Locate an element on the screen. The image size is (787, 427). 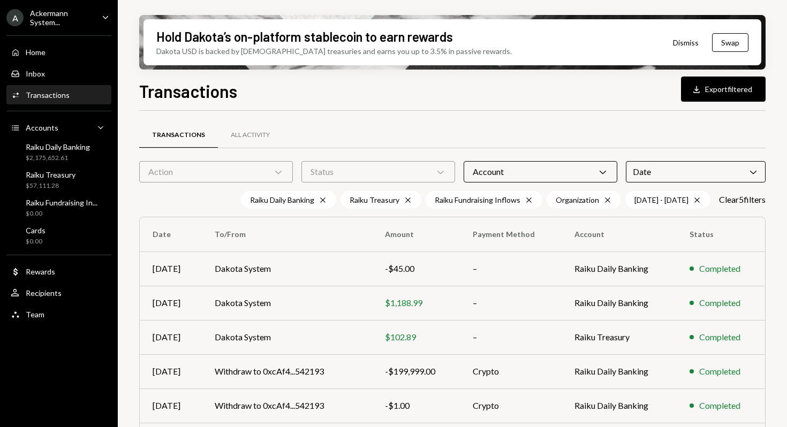
div: Recipients is located at coordinates (43, 293).